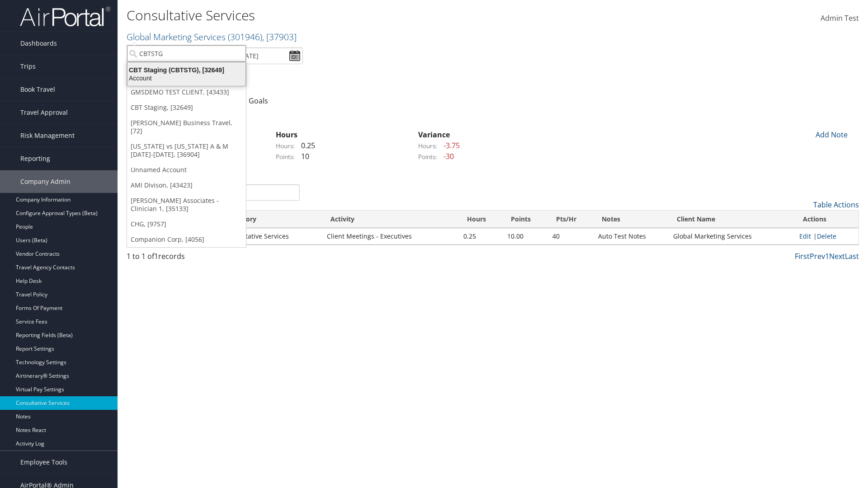 The image size is (868, 488). Describe the element at coordinates (213, 258) in the screenshot. I see `div: 1 to 1 of records` at that location.